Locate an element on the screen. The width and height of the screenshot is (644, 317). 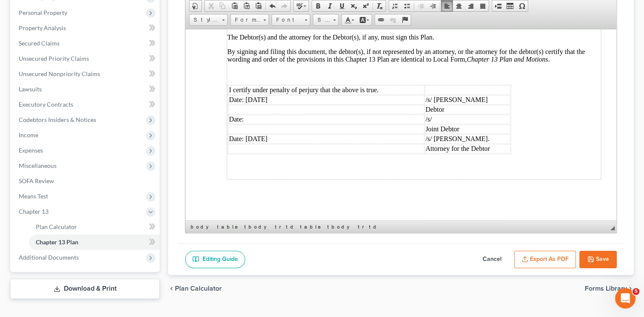
a: Plan Calculator is located at coordinates (94, 227).